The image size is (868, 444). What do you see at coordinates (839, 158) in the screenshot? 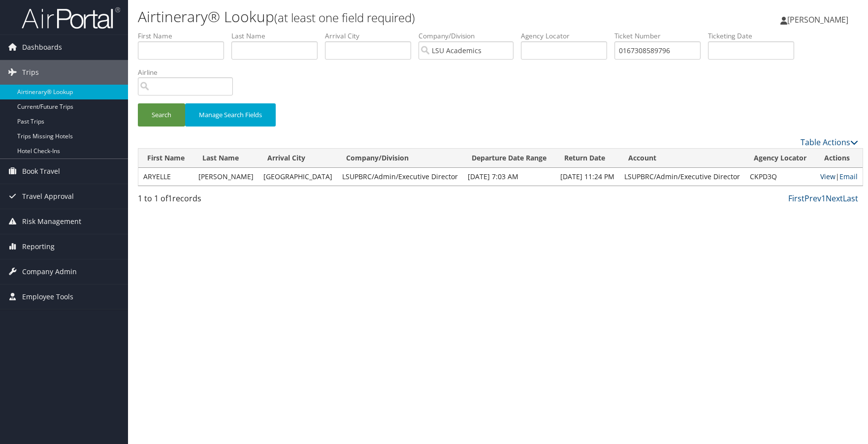
I see `th: Actions` at bounding box center [839, 158].